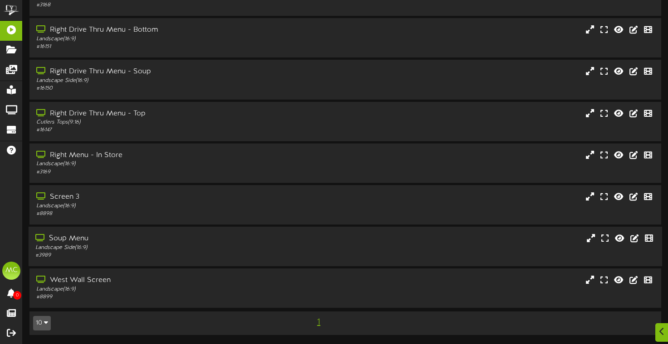 The width and height of the screenshot is (668, 344). I want to click on div: # 3169, so click(161, 172).